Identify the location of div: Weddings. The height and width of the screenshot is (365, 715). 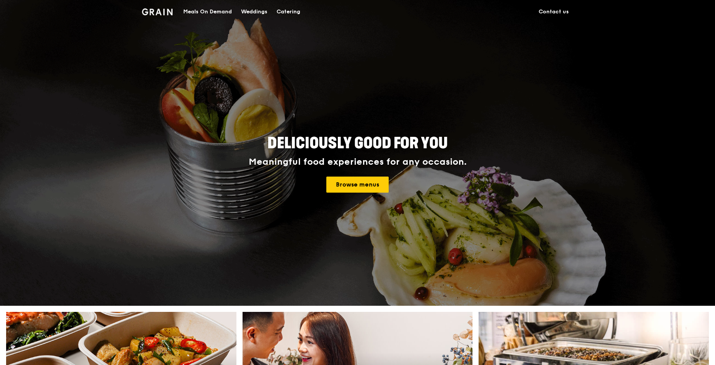
(254, 12).